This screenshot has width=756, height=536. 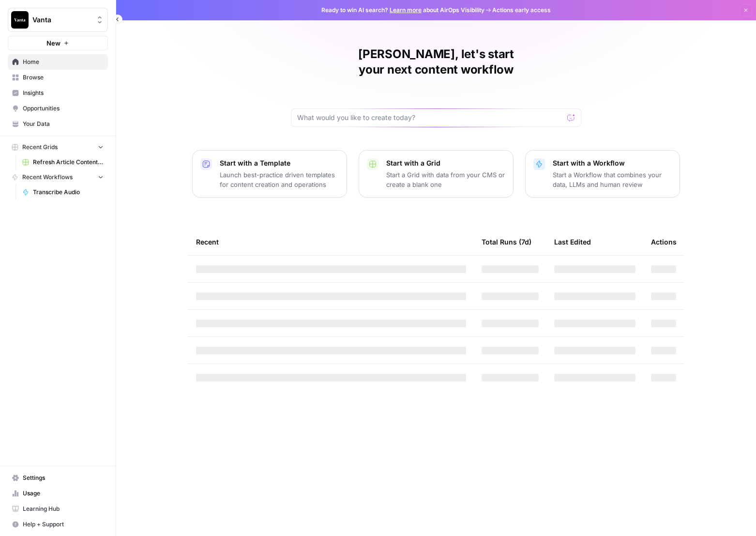 I want to click on span: Vanta, so click(x=61, y=20).